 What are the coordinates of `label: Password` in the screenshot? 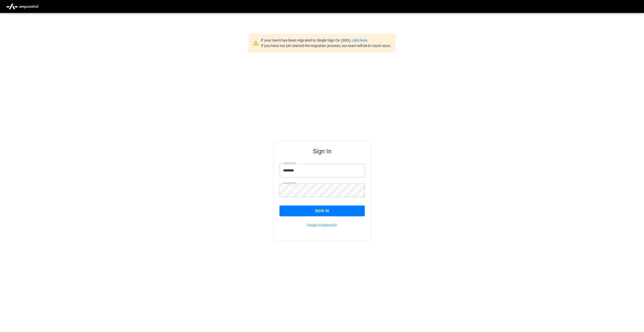 It's located at (290, 183).